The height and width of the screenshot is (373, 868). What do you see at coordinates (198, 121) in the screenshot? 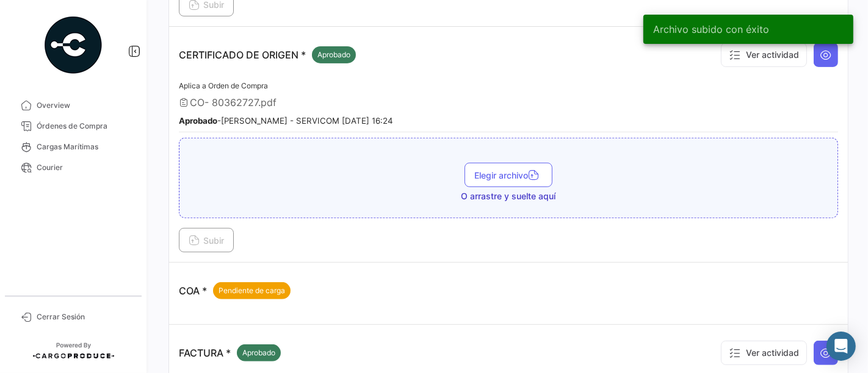
I see `b: Aprobado` at bounding box center [198, 121].